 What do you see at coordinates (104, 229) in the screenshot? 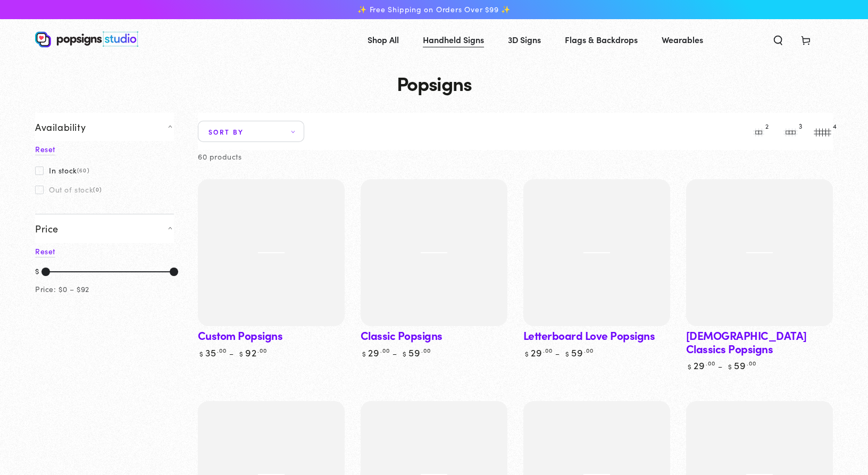
I see `summary: Price` at bounding box center [104, 229].